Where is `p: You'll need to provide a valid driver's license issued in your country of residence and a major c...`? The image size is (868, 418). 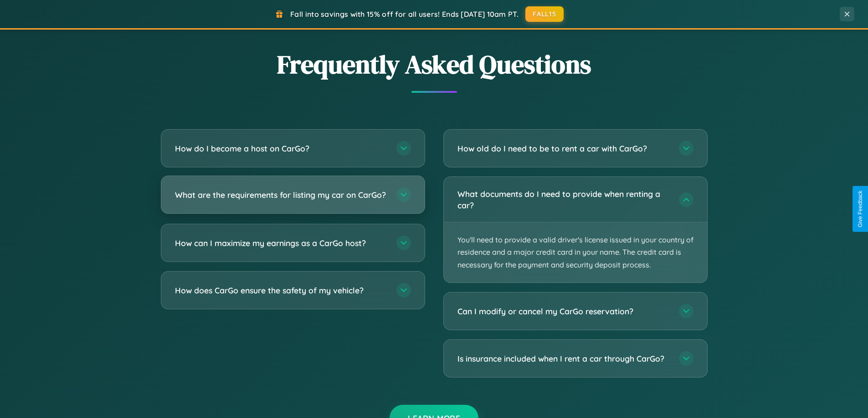
p: You'll need to provide a valid driver's license issued in your country of residence and a major c... is located at coordinates (576, 253).